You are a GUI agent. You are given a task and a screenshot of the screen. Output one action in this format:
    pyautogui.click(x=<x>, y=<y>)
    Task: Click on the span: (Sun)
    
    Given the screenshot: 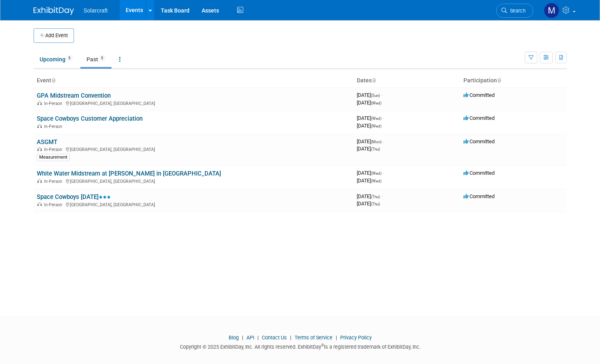 What is the action you would take?
    pyautogui.click(x=375, y=95)
    